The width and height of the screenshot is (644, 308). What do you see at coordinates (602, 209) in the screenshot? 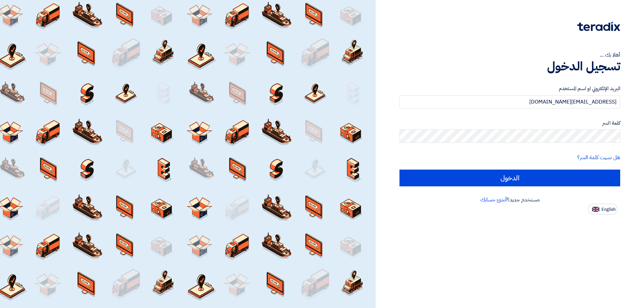
I see `button: English` at bounding box center [602, 209].